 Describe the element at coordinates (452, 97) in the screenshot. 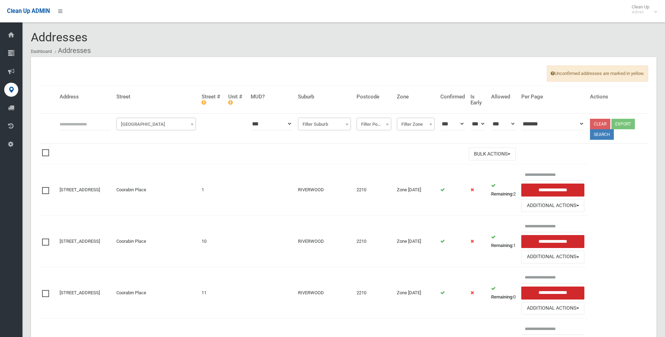

I see `h4: Confirmed` at that location.